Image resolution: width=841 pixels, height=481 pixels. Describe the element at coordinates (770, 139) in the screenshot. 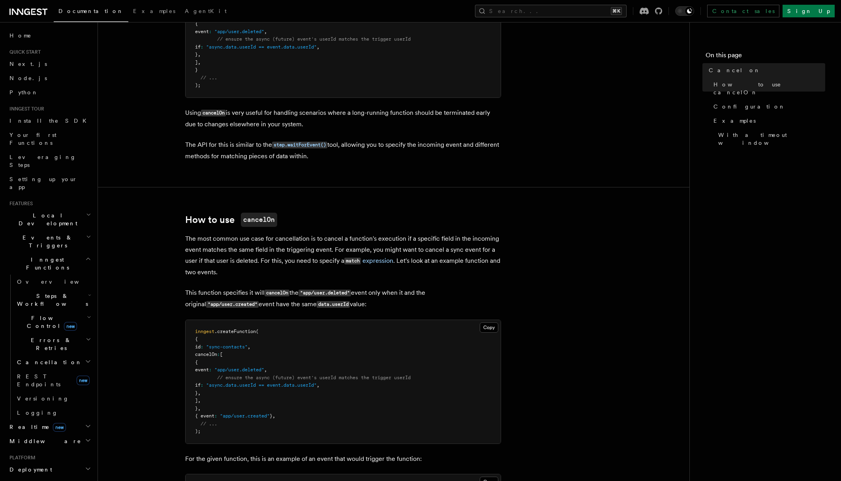

I see `a: With a timeout window` at that location.